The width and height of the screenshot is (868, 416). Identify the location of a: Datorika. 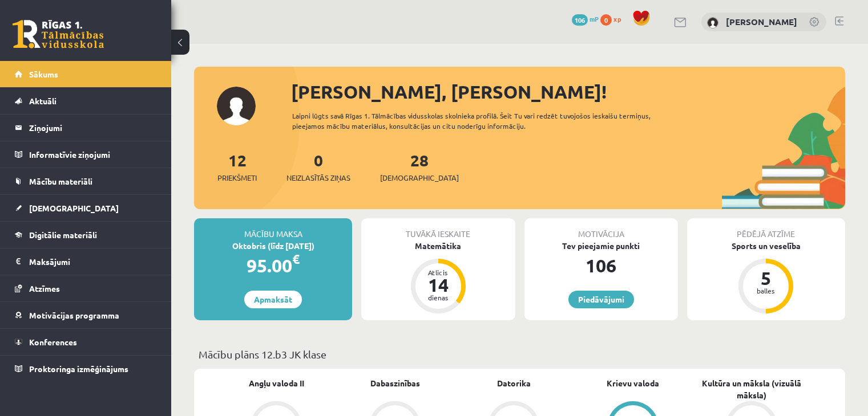
(514, 383).